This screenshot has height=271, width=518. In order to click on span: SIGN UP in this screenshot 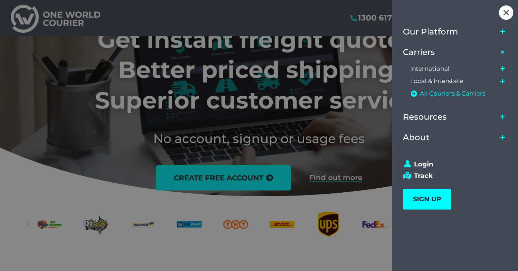, I will do `click(427, 199)`.